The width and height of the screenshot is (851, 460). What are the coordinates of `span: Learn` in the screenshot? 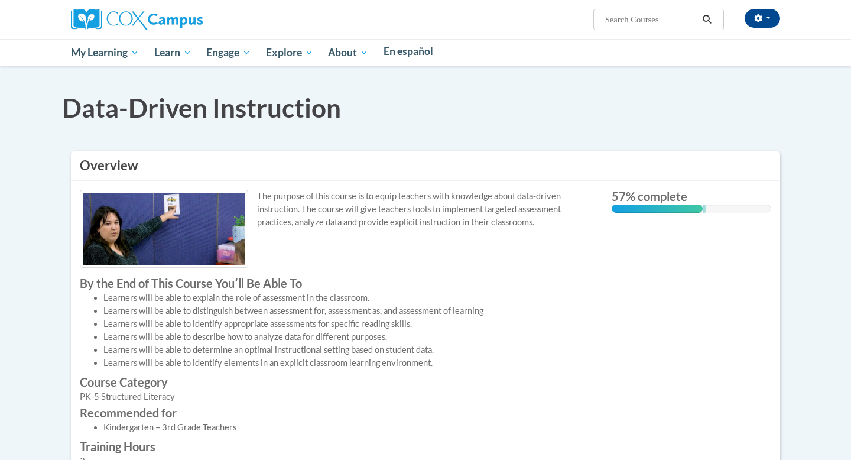 It's located at (173, 53).